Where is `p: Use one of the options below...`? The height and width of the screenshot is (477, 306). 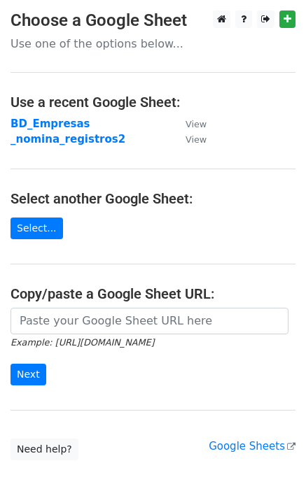 p: Use one of the options below... is located at coordinates (152, 43).